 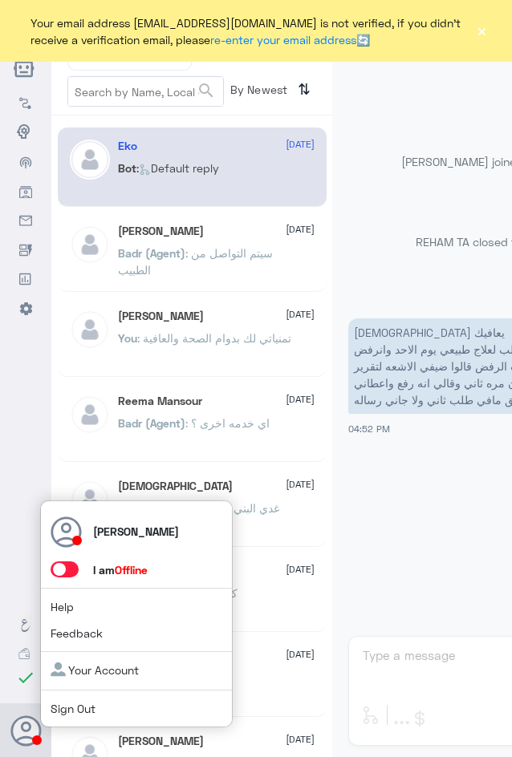 I want to click on span: I am, so click(x=120, y=570).